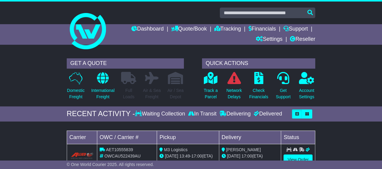 Image resolution: width=382 pixels, height=169 pixels. Describe the element at coordinates (258, 87) in the screenshot. I see `a: CheckFinancials` at that location.